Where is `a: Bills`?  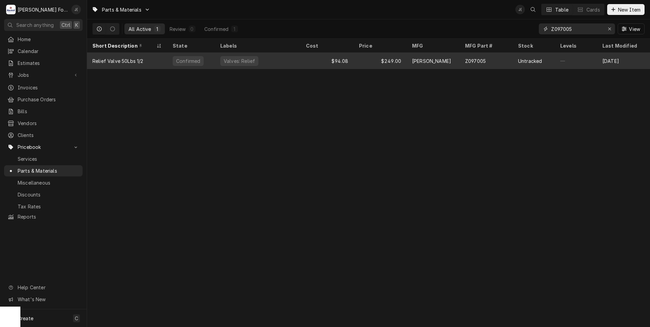
a: Bills is located at coordinates (43, 111).